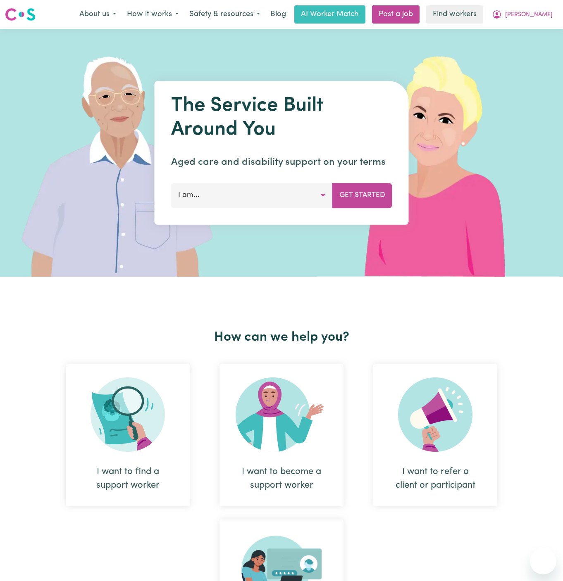 The image size is (563, 581). What do you see at coordinates (152, 14) in the screenshot?
I see `button: How it works` at bounding box center [152, 14].